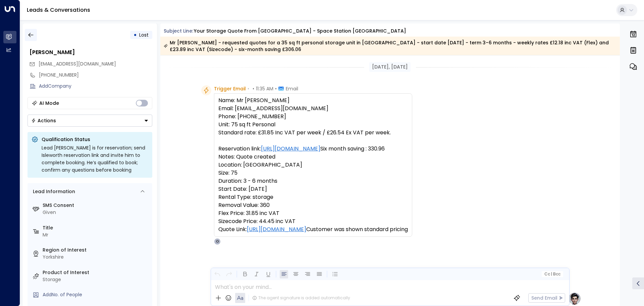 Image resolution: width=644 pixels, height=306 pixels. Describe the element at coordinates (301, 298) in the screenshot. I see `div: The agent signature is added automatically` at that location.